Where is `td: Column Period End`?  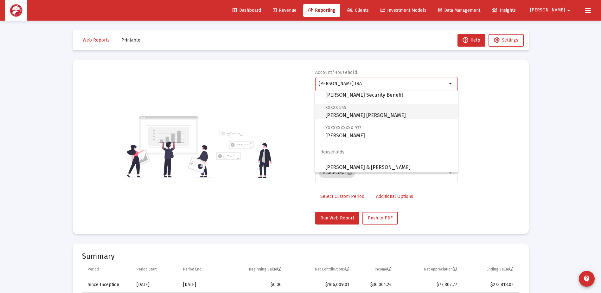 td: Column Period End is located at coordinates (201, 269).